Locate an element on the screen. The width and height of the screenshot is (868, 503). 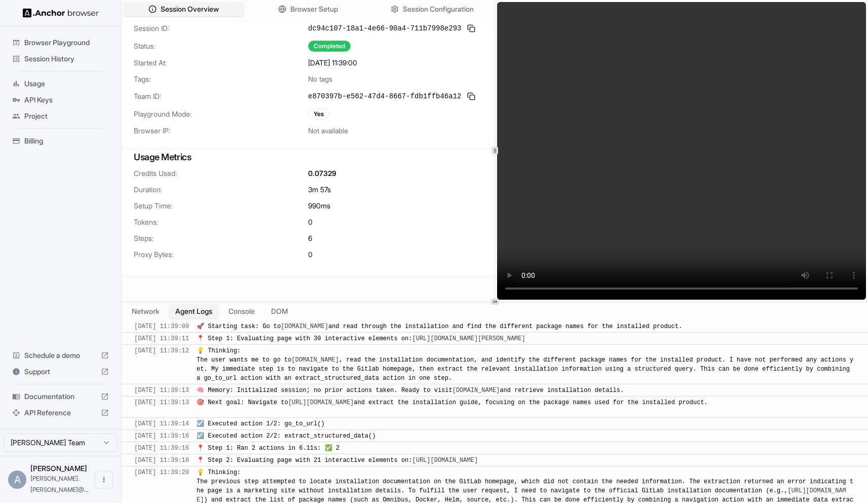
div: Yes is located at coordinates (318, 114).